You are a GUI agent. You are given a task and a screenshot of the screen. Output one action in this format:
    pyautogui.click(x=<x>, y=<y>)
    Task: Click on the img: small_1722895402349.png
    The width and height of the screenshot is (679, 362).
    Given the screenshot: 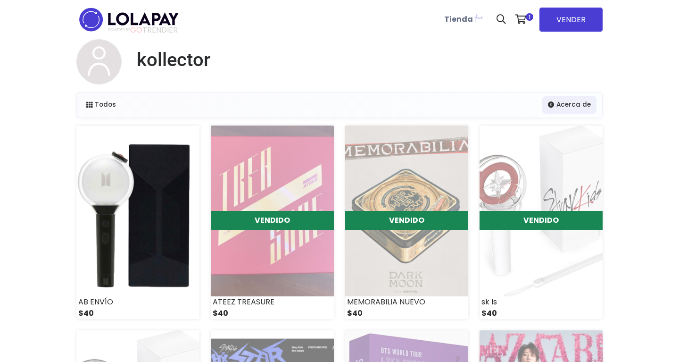 What is the action you would take?
    pyautogui.click(x=541, y=211)
    